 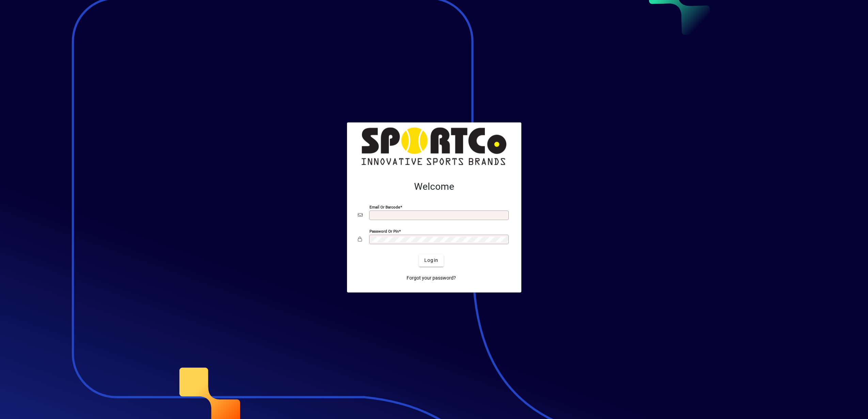 I want to click on span: Login, so click(x=431, y=260).